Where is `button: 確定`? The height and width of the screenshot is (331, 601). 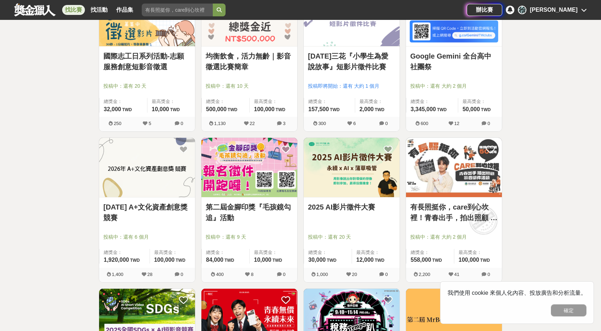 button: 確定 is located at coordinates (569, 310).